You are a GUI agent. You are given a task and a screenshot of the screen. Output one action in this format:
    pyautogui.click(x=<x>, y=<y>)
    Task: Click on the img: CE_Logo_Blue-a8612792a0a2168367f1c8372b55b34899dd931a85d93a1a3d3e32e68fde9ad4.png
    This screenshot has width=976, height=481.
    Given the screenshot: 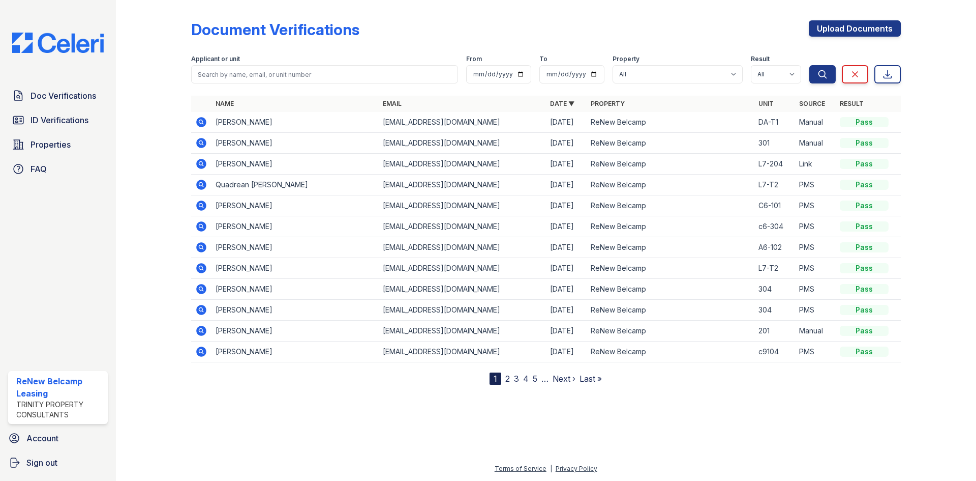 What is the action you would take?
    pyautogui.click(x=58, y=43)
    